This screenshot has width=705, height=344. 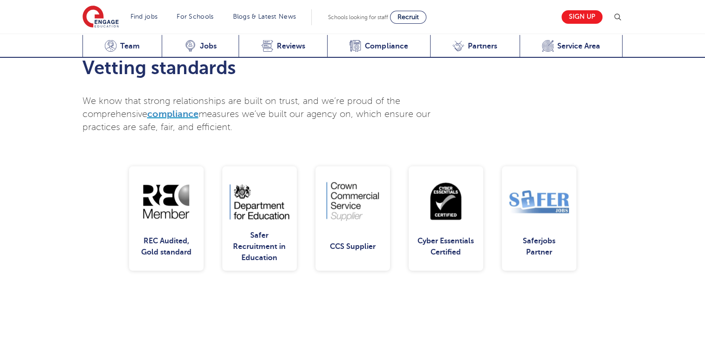 I want to click on span: Reviews, so click(x=291, y=46).